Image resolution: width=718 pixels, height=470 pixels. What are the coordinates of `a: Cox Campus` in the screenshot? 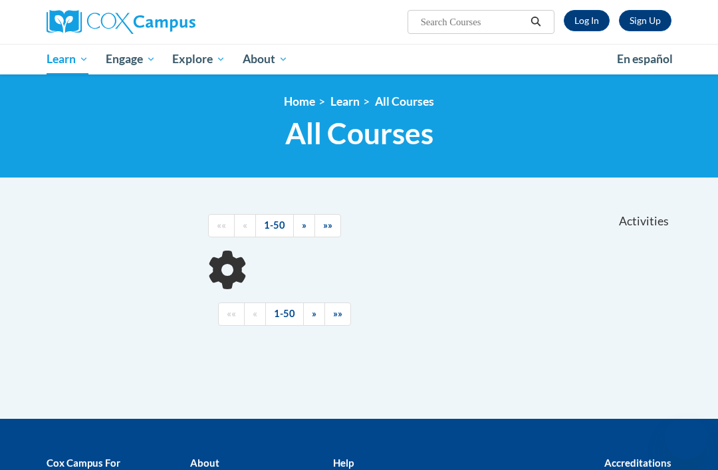 It's located at (144, 22).